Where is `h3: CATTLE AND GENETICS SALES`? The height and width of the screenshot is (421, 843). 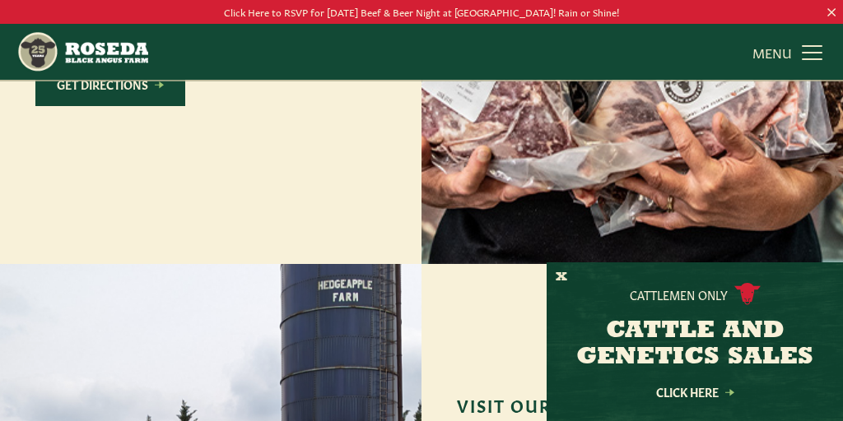 h3: CATTLE AND GENETICS SALES is located at coordinates (695, 345).